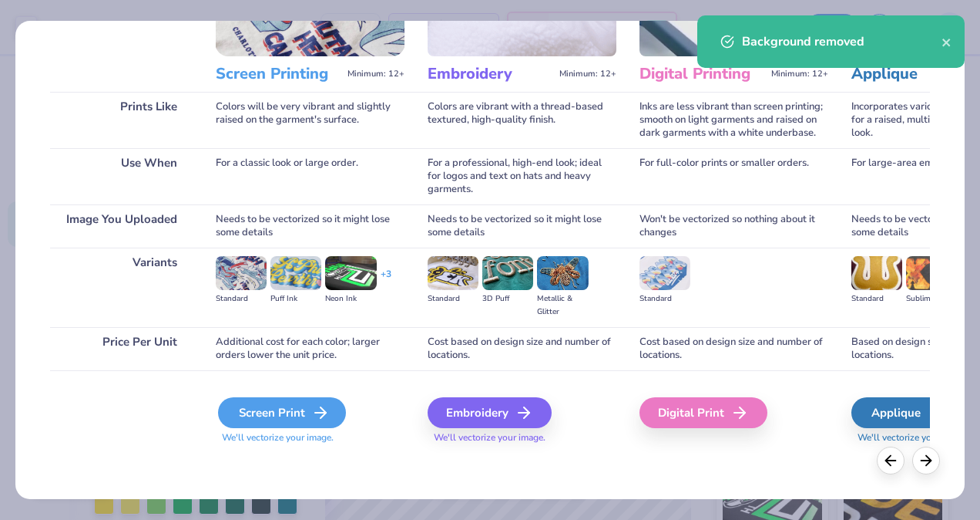 The height and width of the screenshot is (520, 980). I want to click on img: Neon Ink, so click(351, 273).